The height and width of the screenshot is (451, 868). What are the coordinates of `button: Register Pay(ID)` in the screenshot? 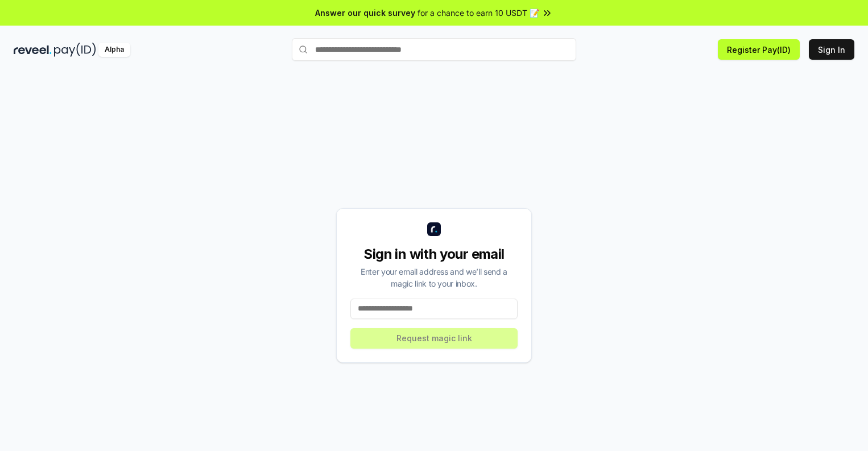 It's located at (759, 49).